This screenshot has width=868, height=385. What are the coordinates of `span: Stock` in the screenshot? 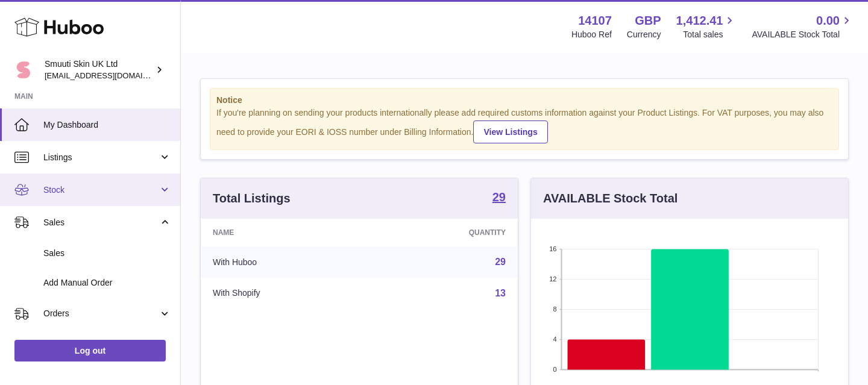 It's located at (101, 190).